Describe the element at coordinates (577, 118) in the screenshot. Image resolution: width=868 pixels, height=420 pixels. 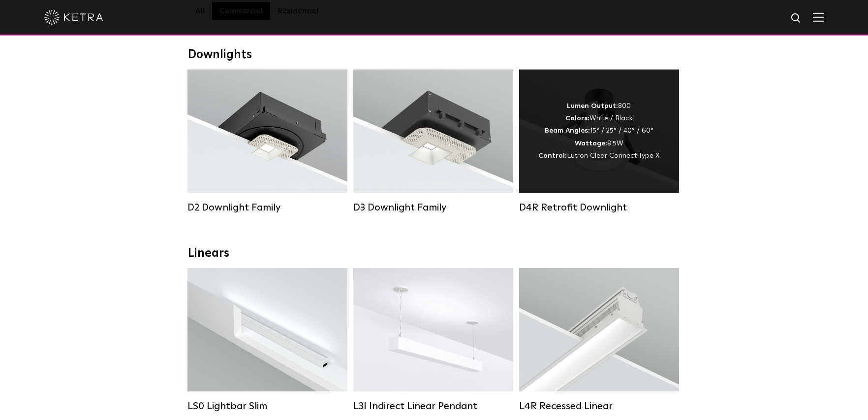
I see `strong: Colors:` at that location.